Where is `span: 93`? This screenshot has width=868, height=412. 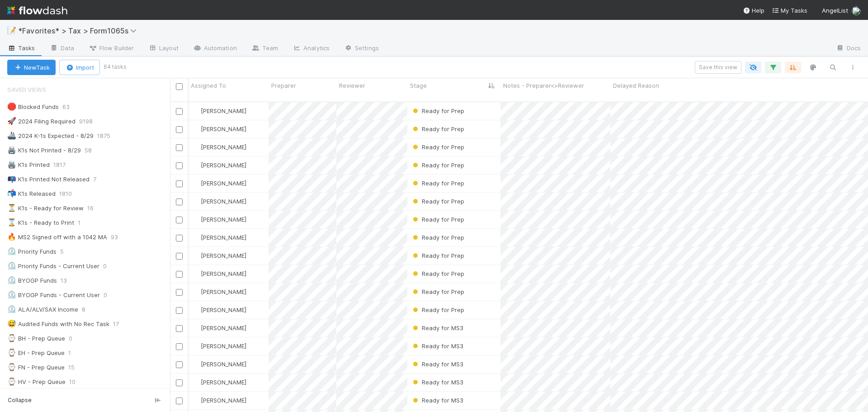 span: 93 is located at coordinates (119, 237).